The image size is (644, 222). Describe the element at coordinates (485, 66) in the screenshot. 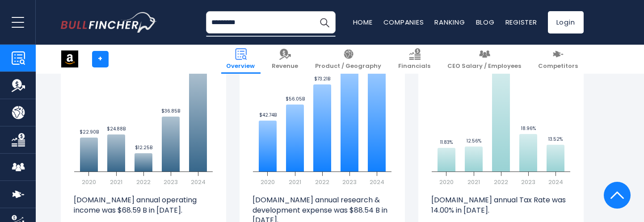

I see `span: CEO Salary / Employees` at that location.